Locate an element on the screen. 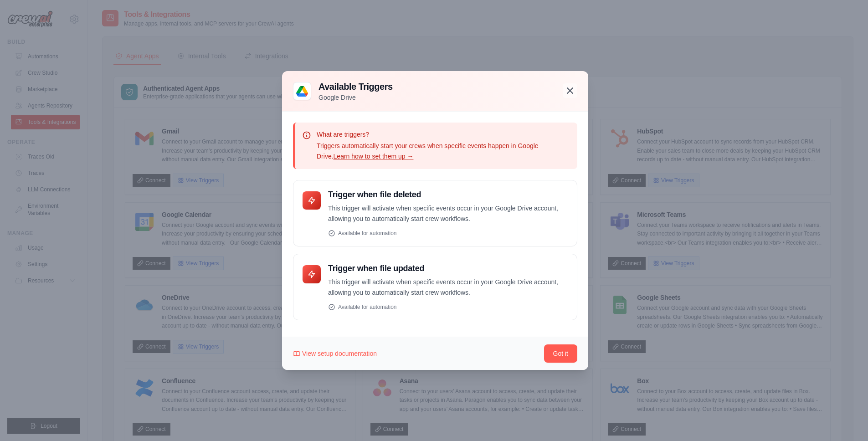 The image size is (868, 441). p: Triggers automatically start your crews when specific events happen in Google Drive. is located at coordinates (443, 151).